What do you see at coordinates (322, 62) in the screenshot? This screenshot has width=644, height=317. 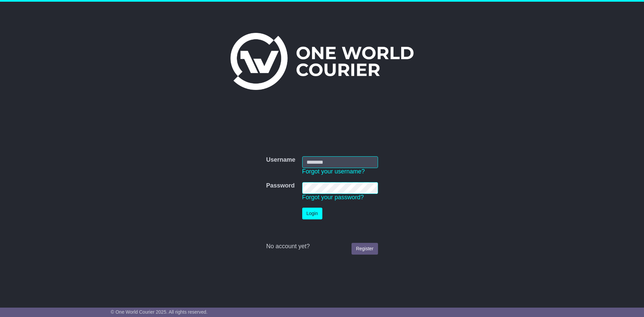 I see `img: One World` at bounding box center [322, 62].